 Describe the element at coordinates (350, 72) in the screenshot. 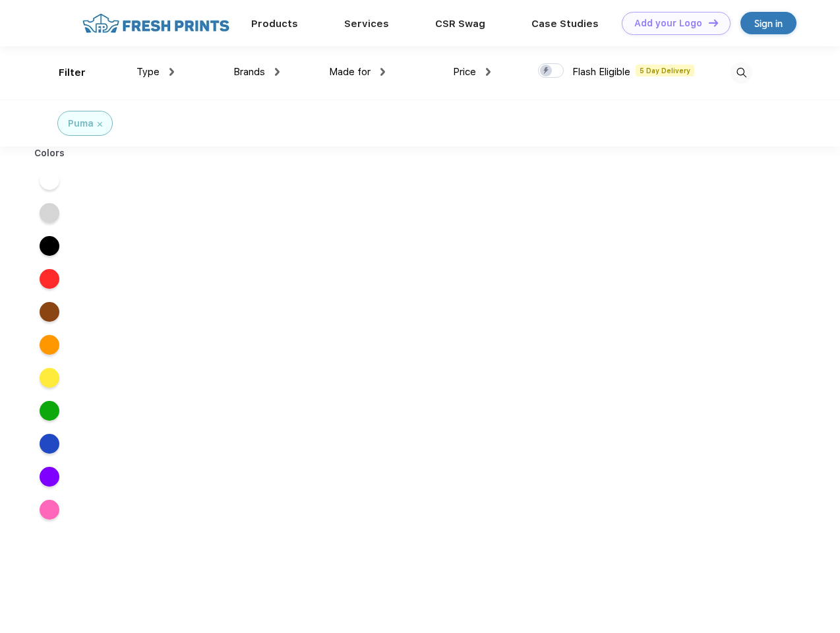

I see `span: Made for` at that location.